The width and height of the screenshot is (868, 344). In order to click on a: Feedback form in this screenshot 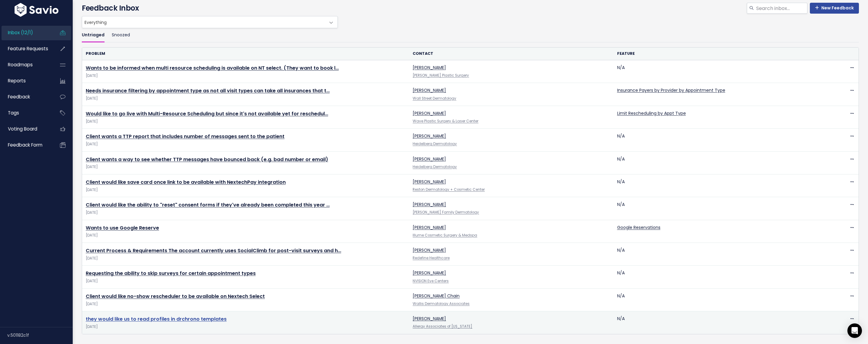, I will do `click(26, 145)`.